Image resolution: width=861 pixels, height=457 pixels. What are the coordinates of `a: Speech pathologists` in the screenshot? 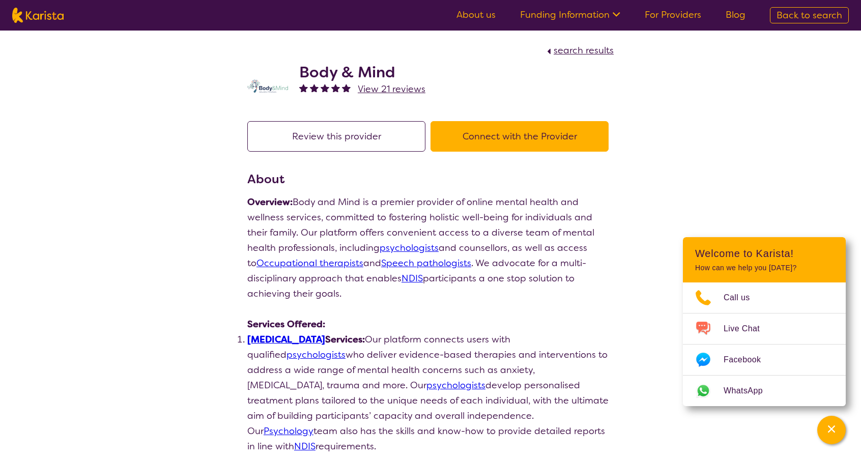 It's located at (426, 263).